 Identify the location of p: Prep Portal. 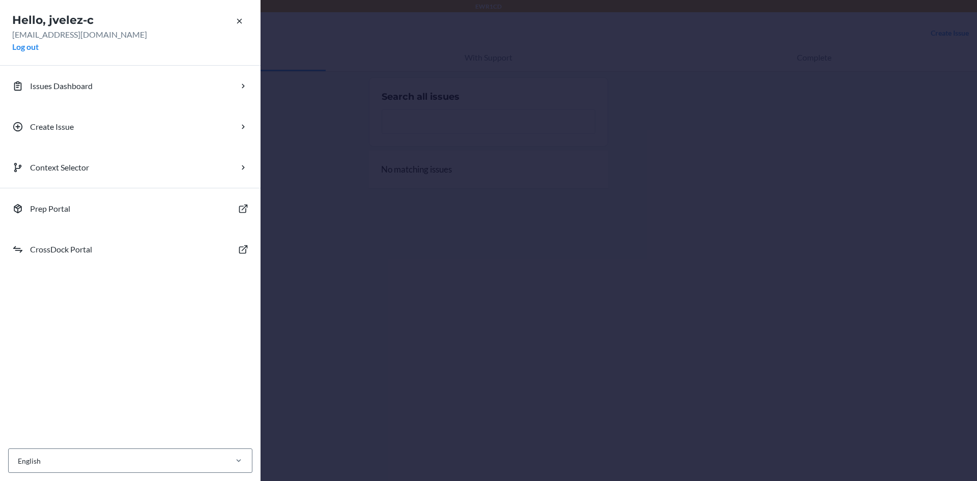
(50, 209).